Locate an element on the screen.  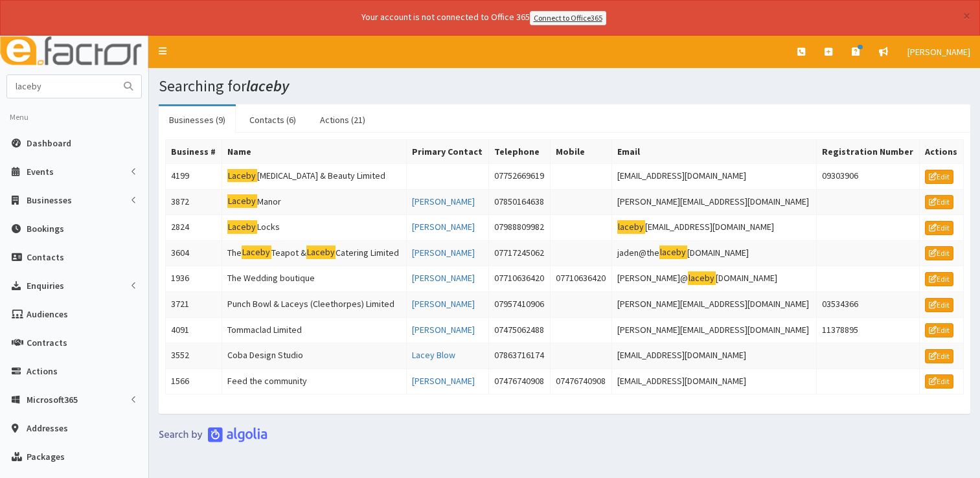
th: Telephone is located at coordinates (520, 151).